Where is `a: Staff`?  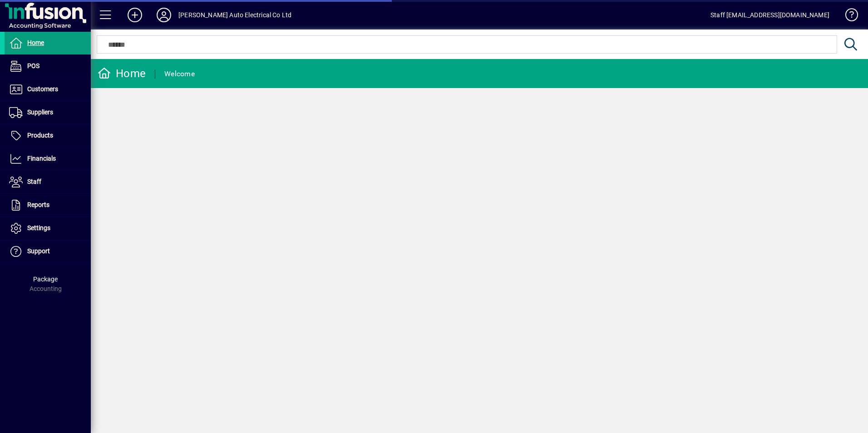 a: Staff is located at coordinates (48, 182).